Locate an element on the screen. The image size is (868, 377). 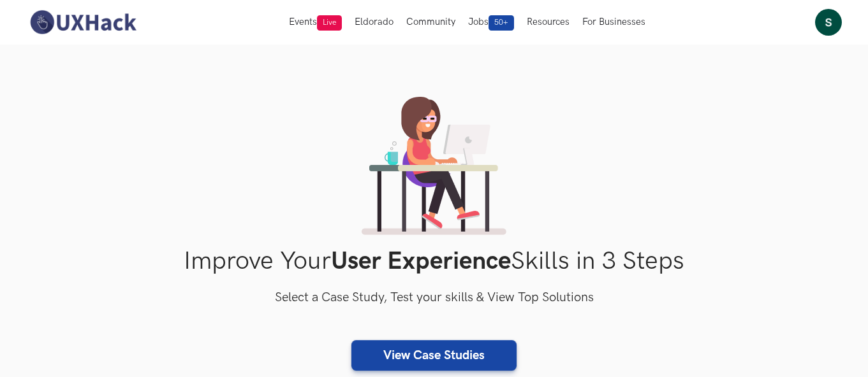
span: 50+ is located at coordinates (501, 23).